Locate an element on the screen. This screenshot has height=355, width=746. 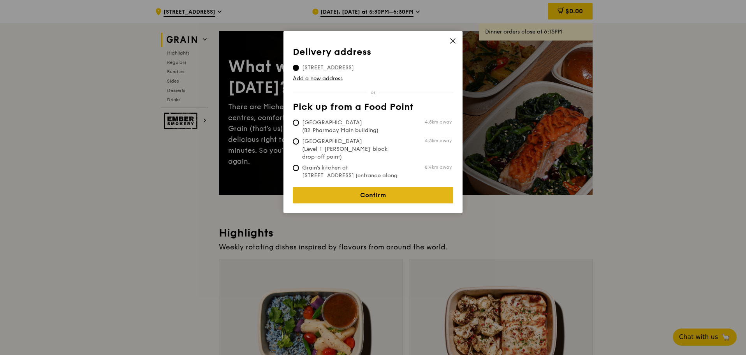
th: Delivery address is located at coordinates (373, 54).